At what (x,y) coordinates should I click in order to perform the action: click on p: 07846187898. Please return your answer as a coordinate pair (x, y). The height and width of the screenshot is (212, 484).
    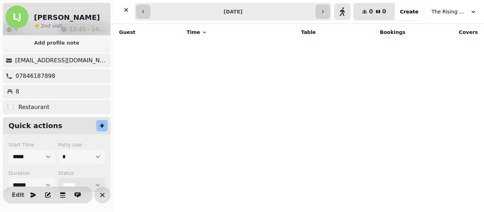
    Looking at the image, I should click on (35, 76).